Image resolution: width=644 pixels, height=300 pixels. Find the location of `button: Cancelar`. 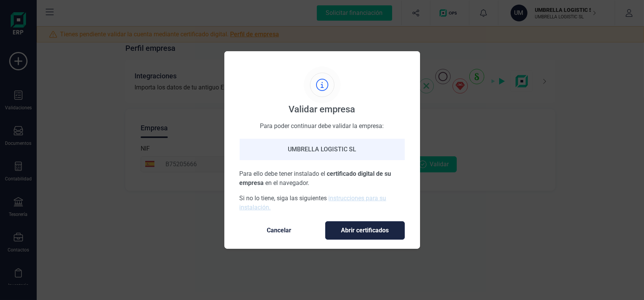

button: Cancelar is located at coordinates (279, 230).